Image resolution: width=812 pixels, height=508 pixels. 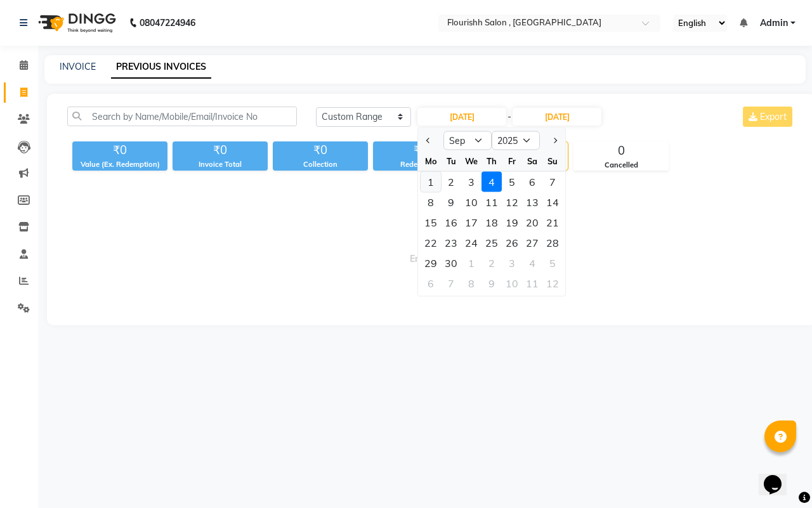 I want to click on div: 17, so click(x=472, y=223).